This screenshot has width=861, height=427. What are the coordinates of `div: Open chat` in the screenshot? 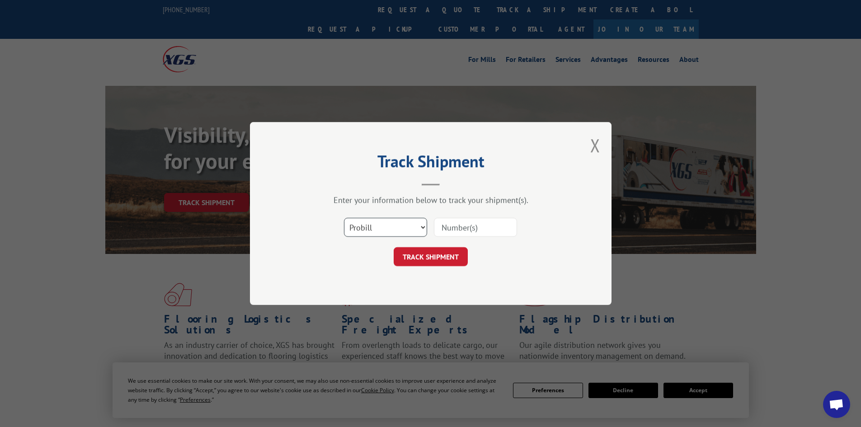 It's located at (837, 405).